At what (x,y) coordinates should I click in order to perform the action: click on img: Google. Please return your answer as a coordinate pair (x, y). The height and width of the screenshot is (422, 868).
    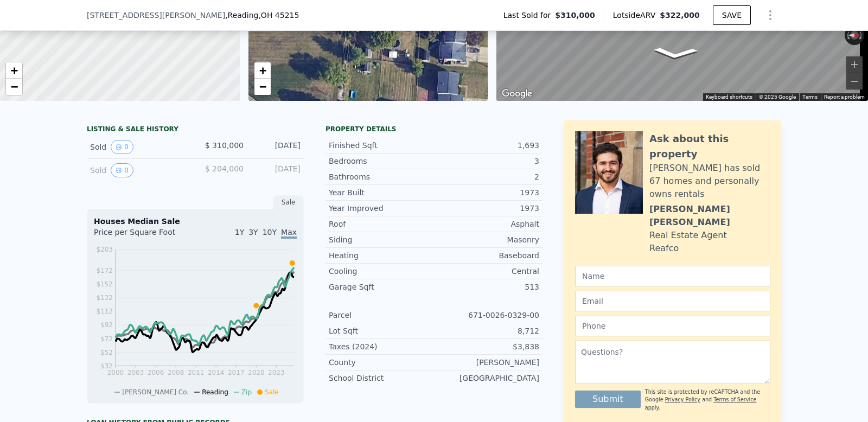
    Looking at the image, I should click on (517, 94).